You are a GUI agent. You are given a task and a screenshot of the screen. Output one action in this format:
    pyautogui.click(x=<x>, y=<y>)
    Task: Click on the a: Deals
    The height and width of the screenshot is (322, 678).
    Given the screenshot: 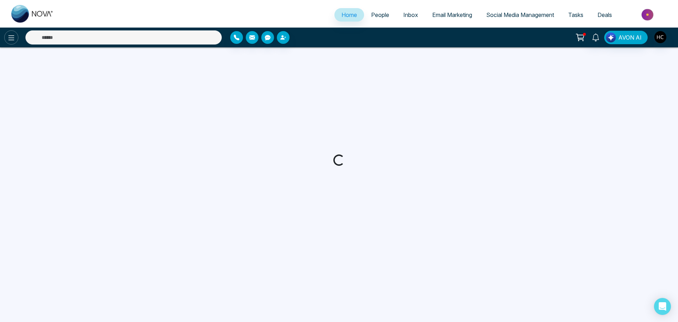 What is the action you would take?
    pyautogui.click(x=604, y=15)
    